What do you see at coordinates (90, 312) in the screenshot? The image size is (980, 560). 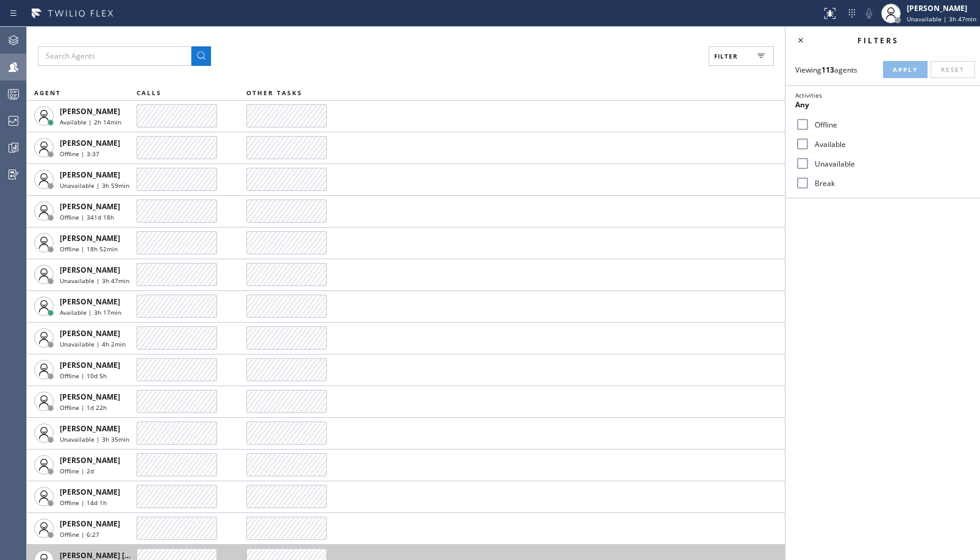 I see `span: Available | 3h 17min` at bounding box center [90, 312].